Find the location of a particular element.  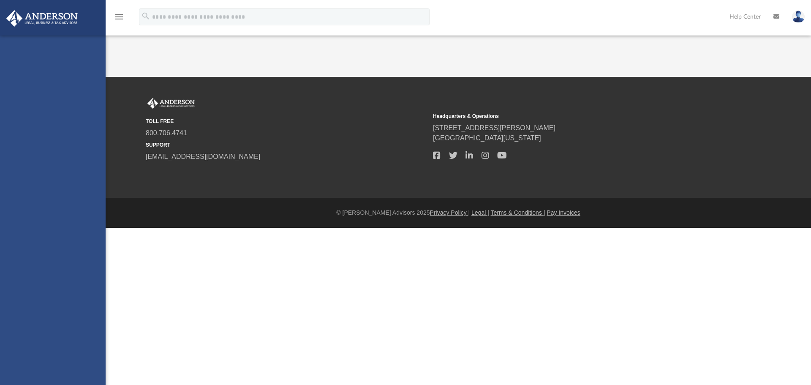

a: Pay Invoices is located at coordinates (563, 212).